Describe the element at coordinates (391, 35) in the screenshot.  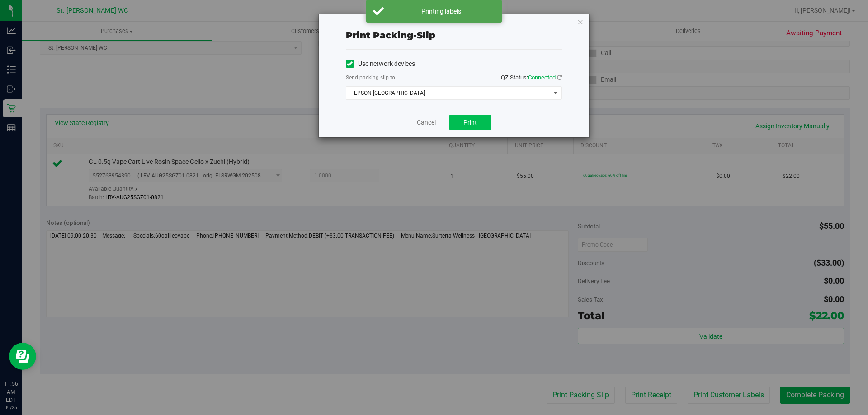
I see `span: Print packing-slip` at that location.